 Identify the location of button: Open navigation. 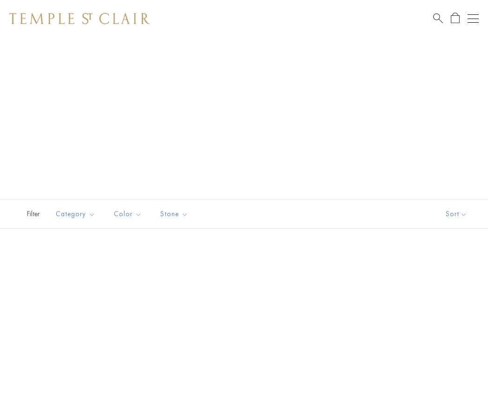
(473, 19).